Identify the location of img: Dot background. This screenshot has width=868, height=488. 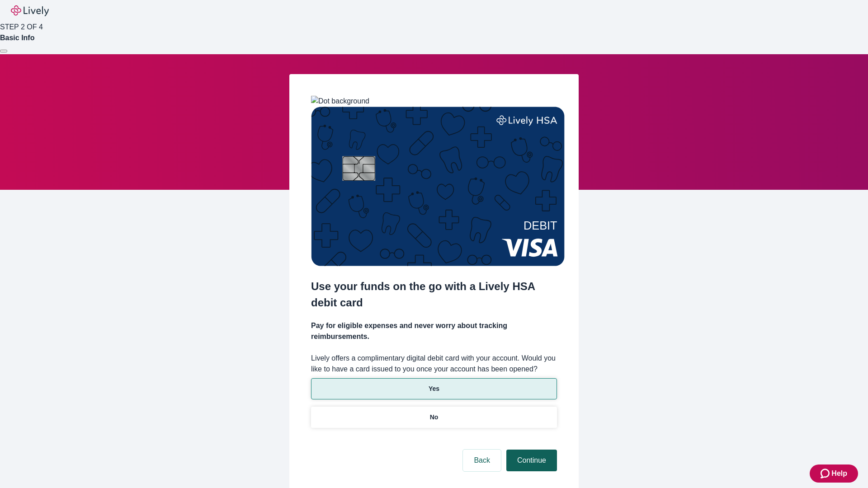
(340, 101).